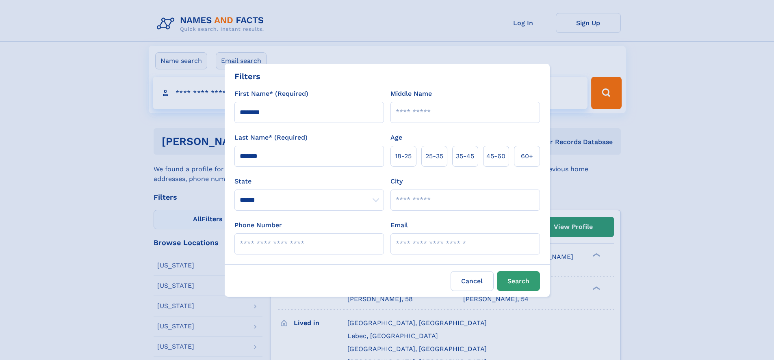 This screenshot has height=360, width=774. Describe the element at coordinates (247, 76) in the screenshot. I see `div: Filters` at that location.